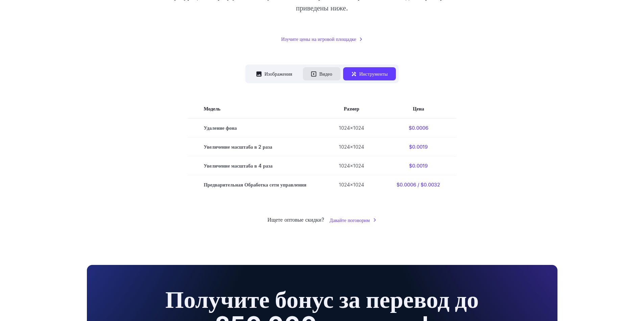 This screenshot has width=644, height=321. What do you see at coordinates (322, 39) in the screenshot?
I see `a: Изучите цены на игровой площадке` at bounding box center [322, 39].